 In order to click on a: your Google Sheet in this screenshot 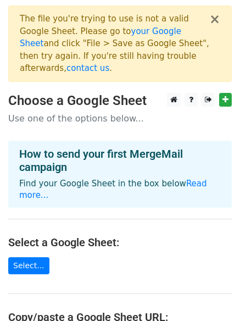, I will do `click(101, 37)`.